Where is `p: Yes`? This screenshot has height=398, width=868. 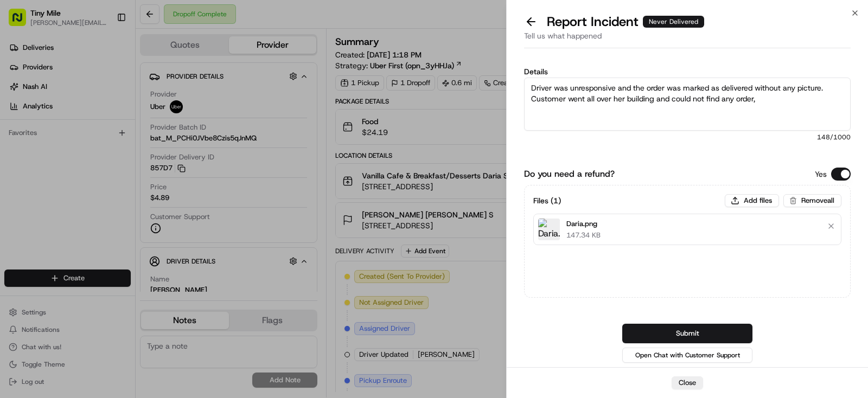 p: Yes is located at coordinates (821, 174).